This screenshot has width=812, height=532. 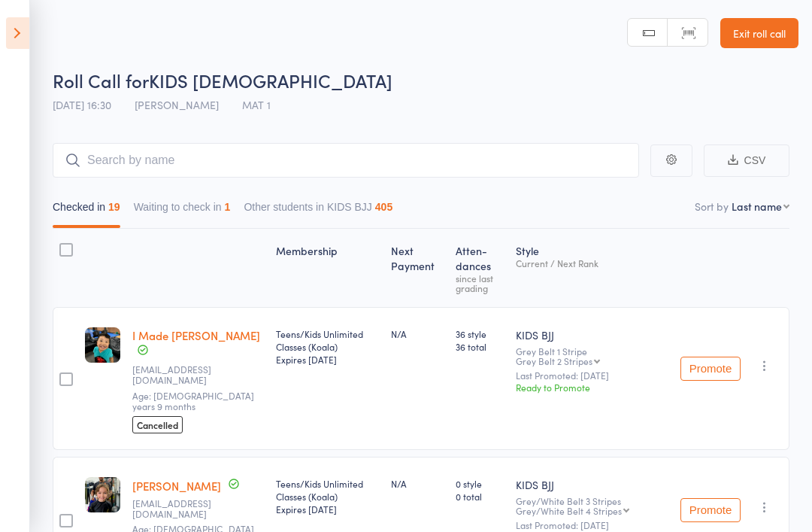 I want to click on div: Membership, so click(x=327, y=267).